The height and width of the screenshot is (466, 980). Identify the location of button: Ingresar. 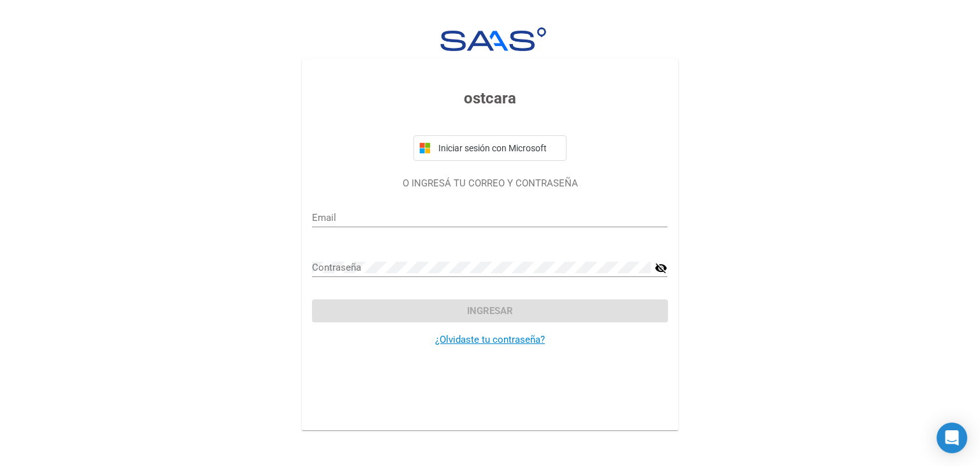
(489, 311).